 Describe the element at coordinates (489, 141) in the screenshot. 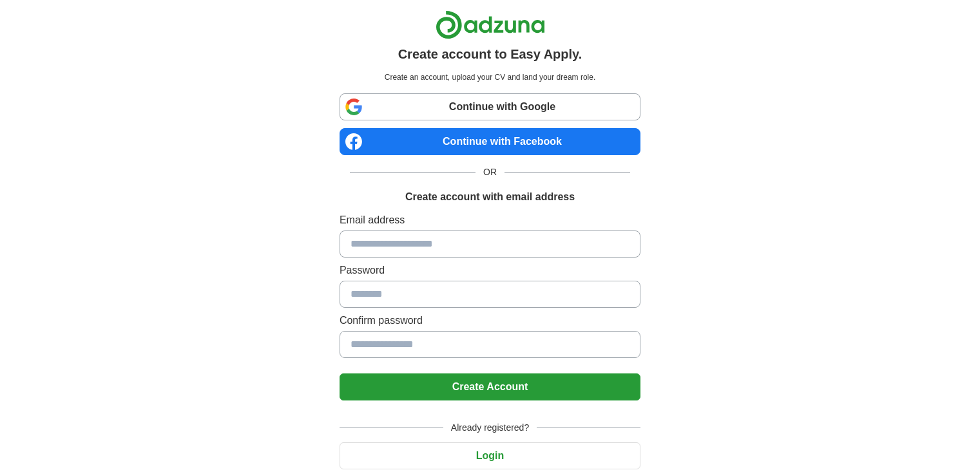

I see `a: Continue with Facebook` at that location.